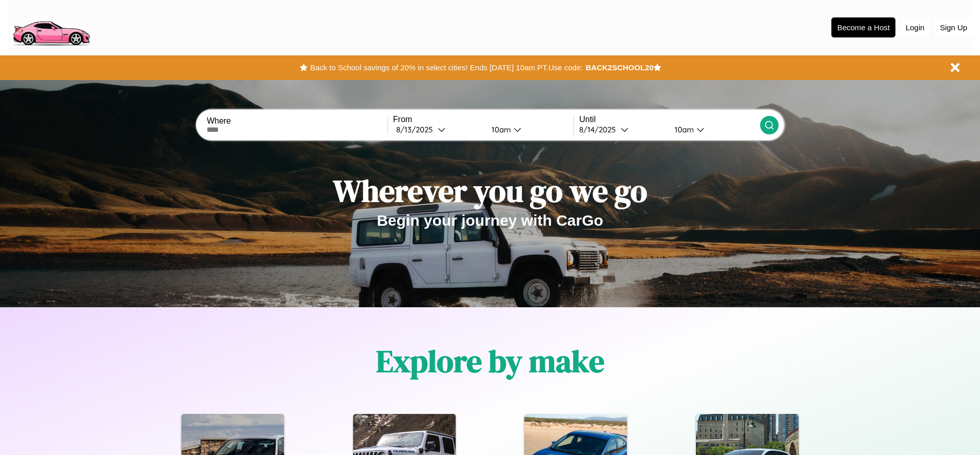 The height and width of the screenshot is (455, 980). Describe the element at coordinates (953, 27) in the screenshot. I see `button: Sign Up` at that location.